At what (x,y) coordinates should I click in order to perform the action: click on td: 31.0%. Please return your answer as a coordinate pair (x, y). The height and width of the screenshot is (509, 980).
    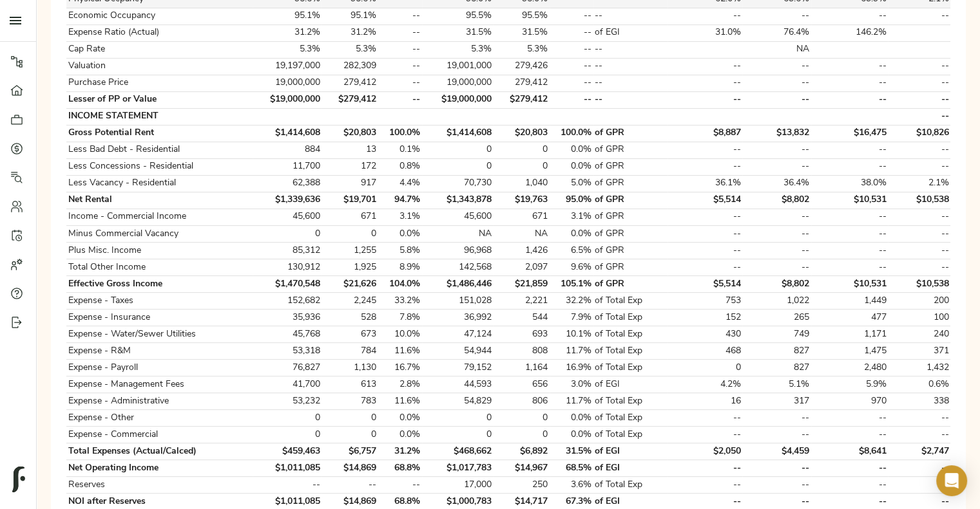
    Looking at the image, I should click on (705, 33).